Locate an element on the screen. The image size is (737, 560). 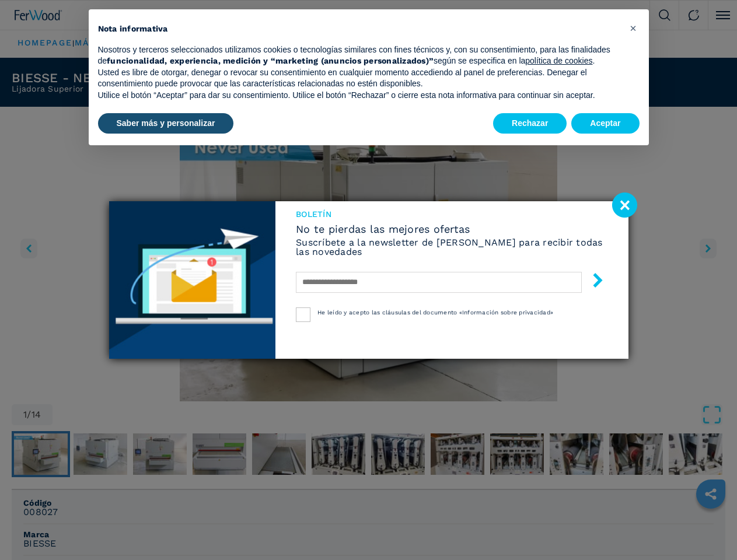
button: Rechazar is located at coordinates (529, 123).